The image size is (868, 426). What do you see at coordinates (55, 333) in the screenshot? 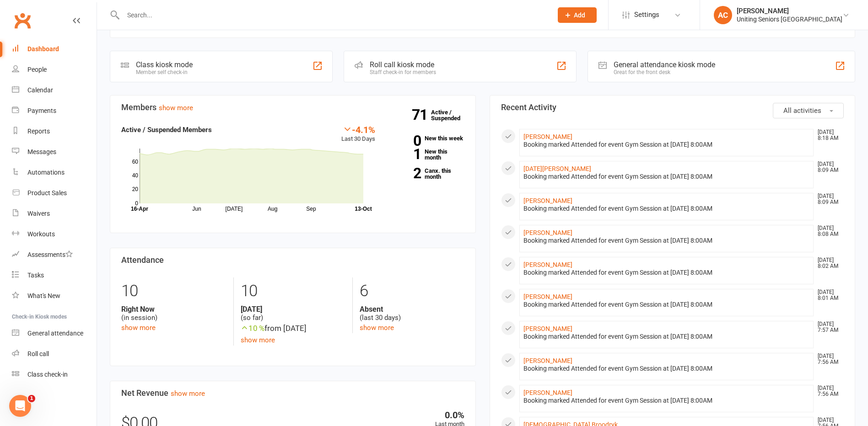
I see `div: General attendance` at bounding box center [55, 333].